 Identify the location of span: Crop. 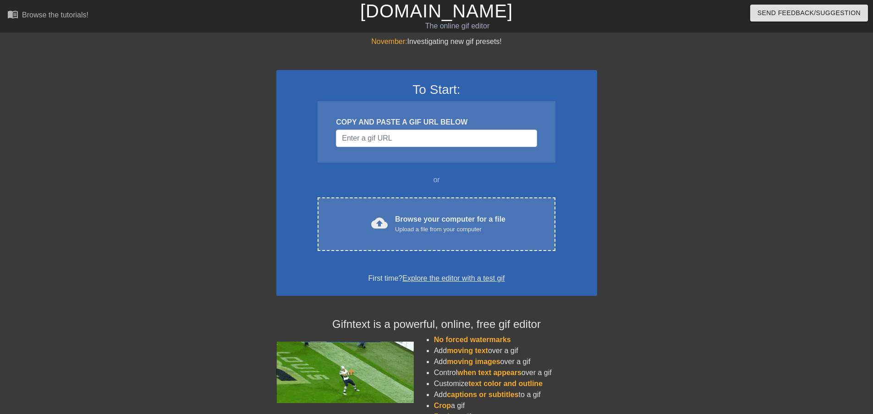
(442, 406).